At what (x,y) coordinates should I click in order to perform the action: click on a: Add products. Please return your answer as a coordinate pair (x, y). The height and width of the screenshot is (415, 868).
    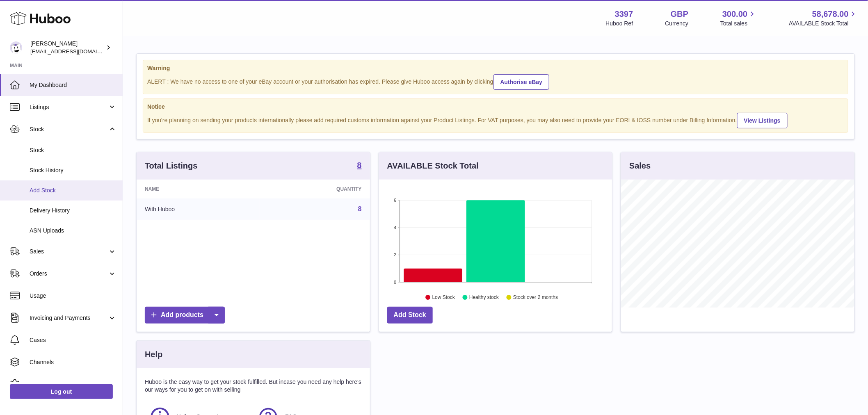
    Looking at the image, I should click on (184, 315).